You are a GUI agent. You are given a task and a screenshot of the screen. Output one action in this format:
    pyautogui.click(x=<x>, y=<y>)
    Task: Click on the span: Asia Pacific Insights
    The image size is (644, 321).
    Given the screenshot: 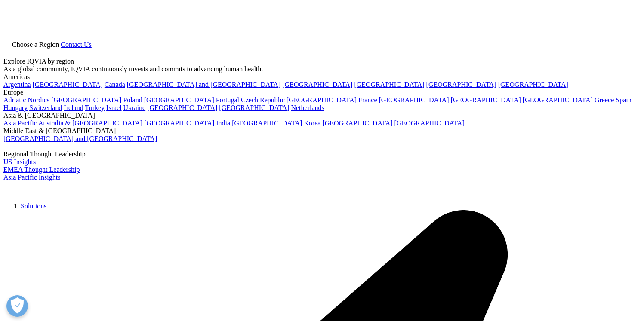 What is the action you would take?
    pyautogui.click(x=32, y=177)
    